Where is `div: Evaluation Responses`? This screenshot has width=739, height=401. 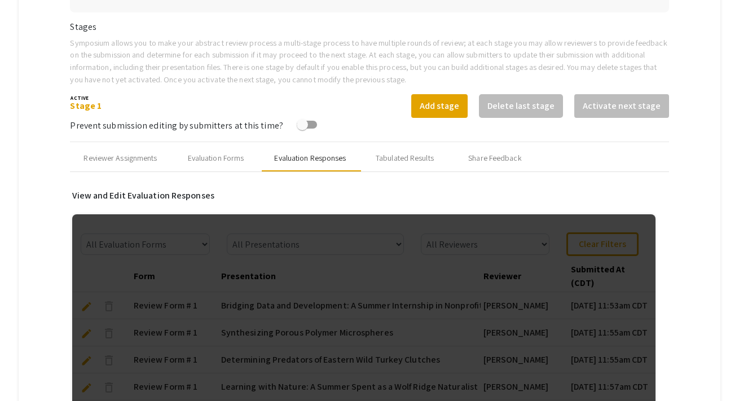
div: Evaluation Responses is located at coordinates (310, 158).